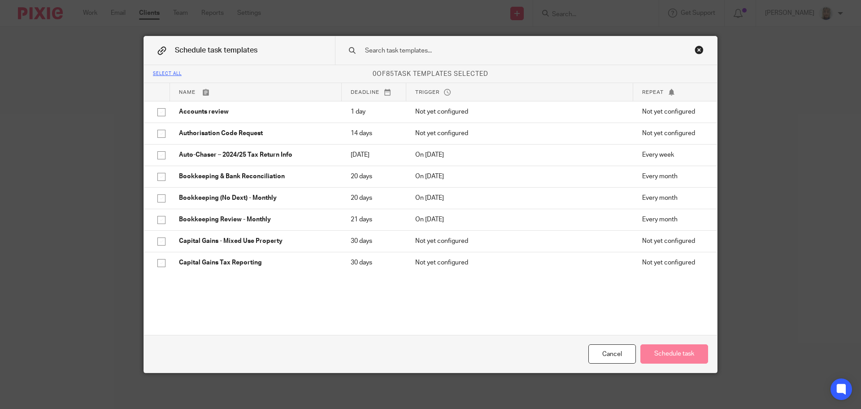 Image resolution: width=861 pixels, height=409 pixels. Describe the element at coordinates (256, 176) in the screenshot. I see `p: Bookkeeping & Bank Reconciliation` at that location.